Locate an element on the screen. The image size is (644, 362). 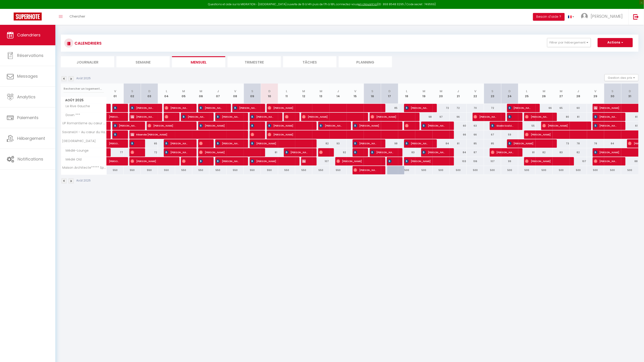
p: Août 2025 is located at coordinates (83, 180).